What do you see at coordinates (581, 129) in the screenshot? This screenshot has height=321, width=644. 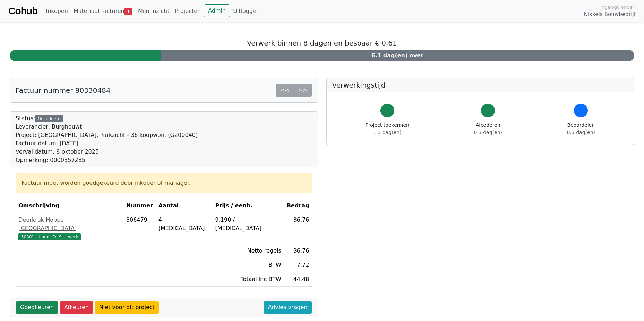 I see `div: Beoordelen` at bounding box center [581, 129].